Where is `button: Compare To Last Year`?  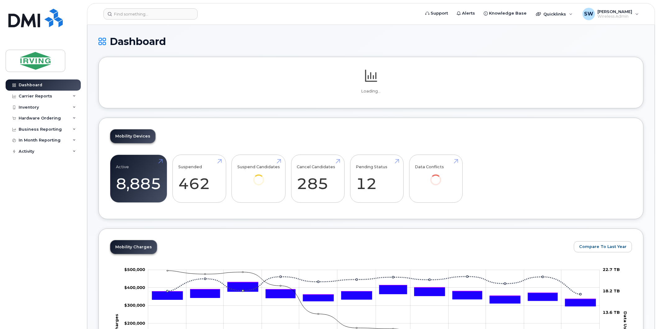
button: Compare To Last Year is located at coordinates (603, 247).